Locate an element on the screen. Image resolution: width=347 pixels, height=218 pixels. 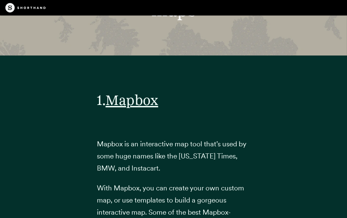
span: Mapbox is located at coordinates (132, 100).